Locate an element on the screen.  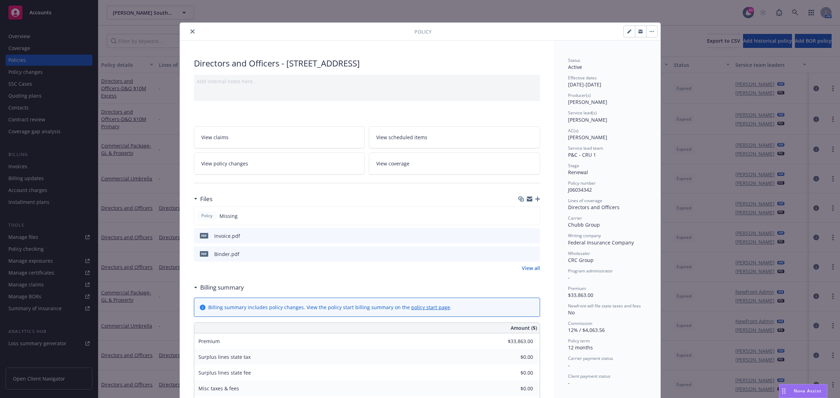
span: Commission is located at coordinates (580, 323).